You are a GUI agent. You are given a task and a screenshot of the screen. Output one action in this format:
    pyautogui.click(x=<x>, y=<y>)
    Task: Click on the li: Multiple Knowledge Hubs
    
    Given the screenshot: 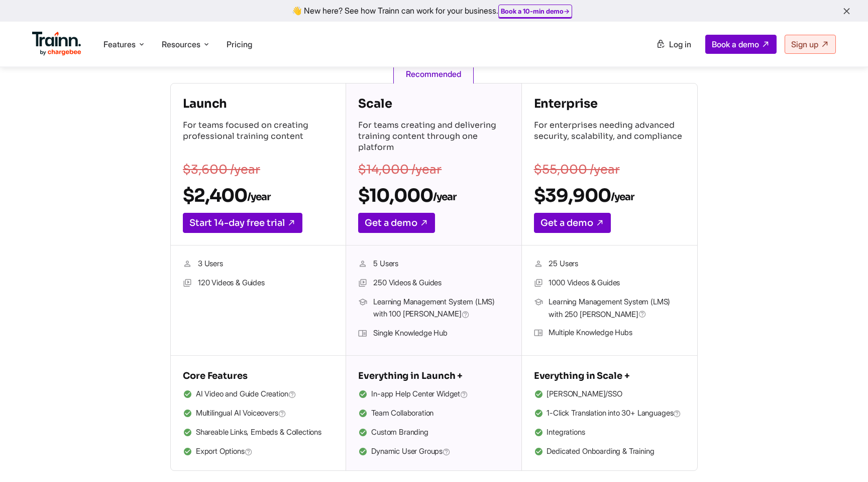 What is the action you would take?
    pyautogui.click(x=609, y=333)
    